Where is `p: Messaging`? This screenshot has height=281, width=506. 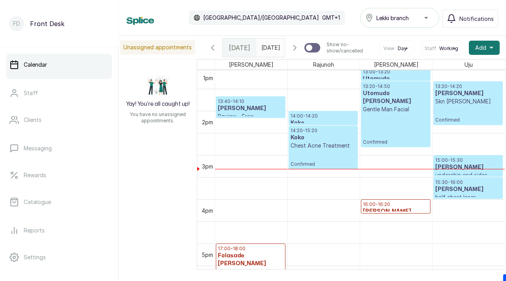
p: Messaging is located at coordinates (38, 149).